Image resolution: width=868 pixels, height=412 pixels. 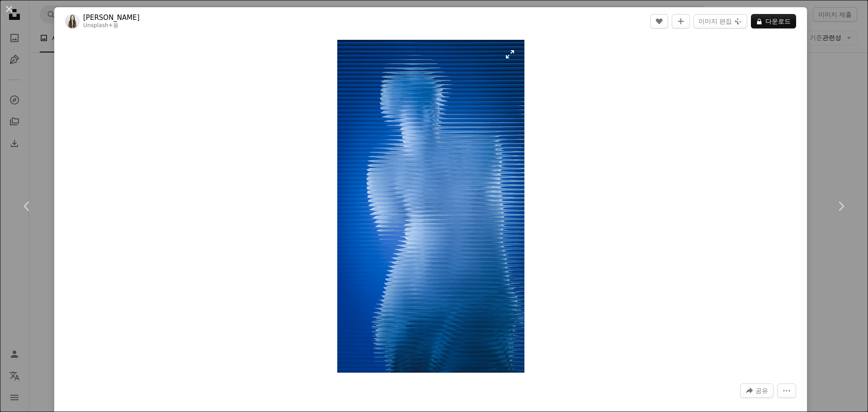 What do you see at coordinates (431, 206) in the screenshot?
I see `button: 이 이미지 확대` at bounding box center [431, 206].